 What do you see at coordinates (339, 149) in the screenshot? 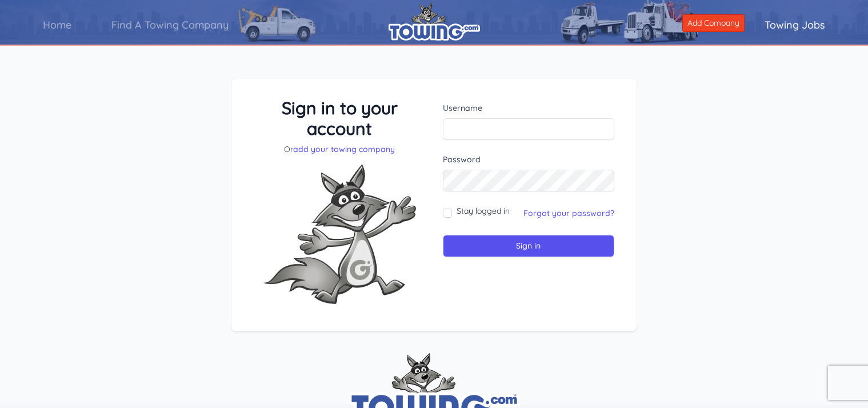
I see `p: Or` at bounding box center [339, 149].